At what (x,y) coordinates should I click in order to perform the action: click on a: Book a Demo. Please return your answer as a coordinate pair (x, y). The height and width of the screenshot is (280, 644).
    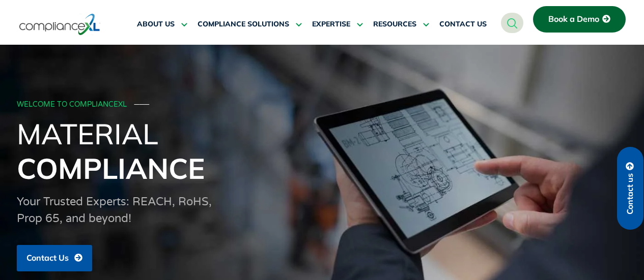
    Looking at the image, I should click on (580, 20).